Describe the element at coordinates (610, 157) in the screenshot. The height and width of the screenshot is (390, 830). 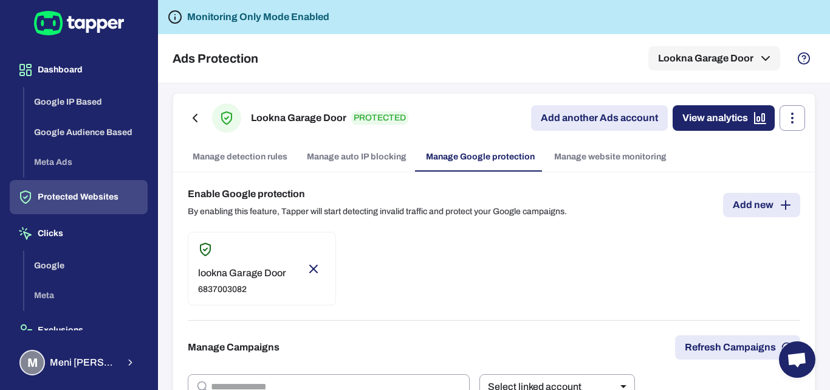
I see `a: Manage website monitoring` at that location.